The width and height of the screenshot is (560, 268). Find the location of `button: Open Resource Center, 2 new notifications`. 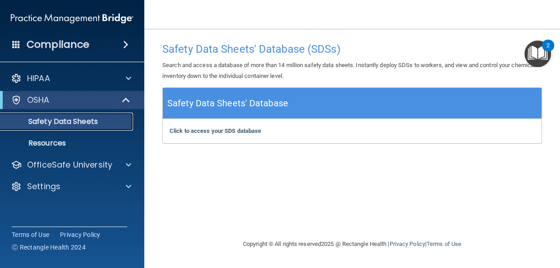

button: Open Resource Center, 2 new notifications is located at coordinates (537, 54).